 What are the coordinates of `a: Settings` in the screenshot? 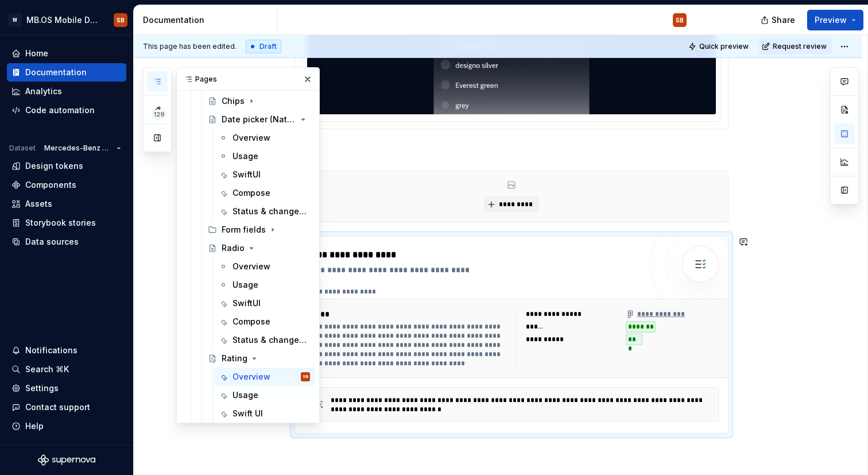 It's located at (66, 388).